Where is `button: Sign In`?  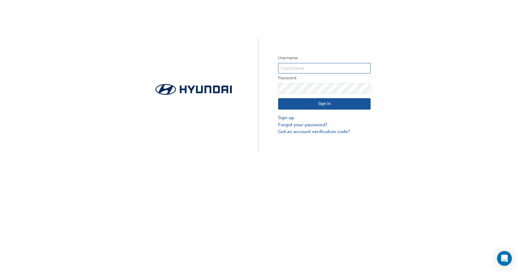 button: Sign In is located at coordinates (325, 104).